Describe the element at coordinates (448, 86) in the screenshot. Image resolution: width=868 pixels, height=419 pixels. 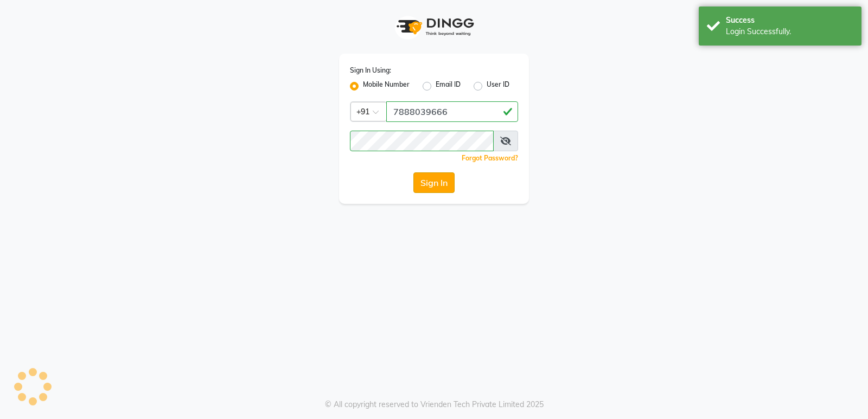
I see `label: Email ID` at that location.